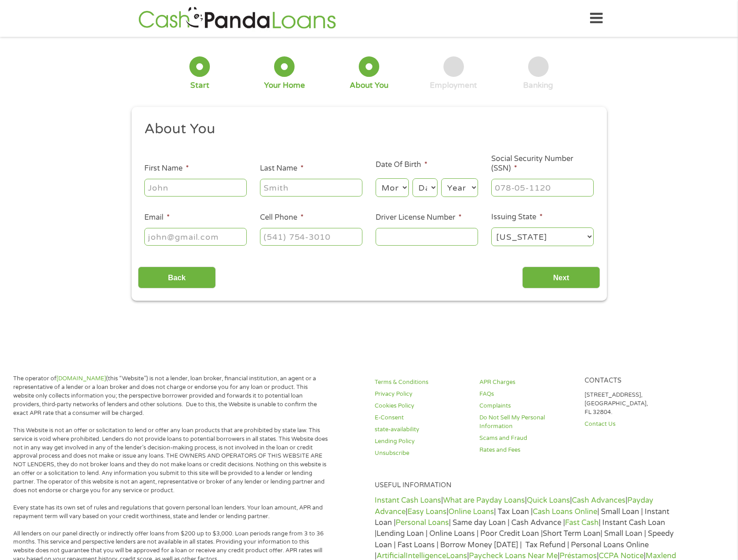 Image resolution: width=738 pixels, height=560 pixels. What do you see at coordinates (526, 422) in the screenshot?
I see `a: Do Not Sell My Personal Information` at bounding box center [526, 422].